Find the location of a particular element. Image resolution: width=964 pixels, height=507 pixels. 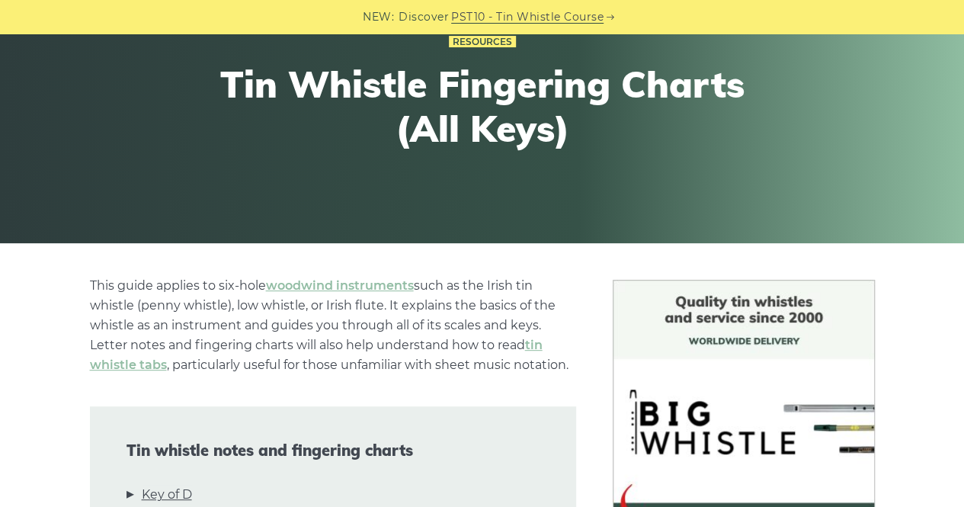

a: PST10 - Tin Whistle Course is located at coordinates (527, 17).